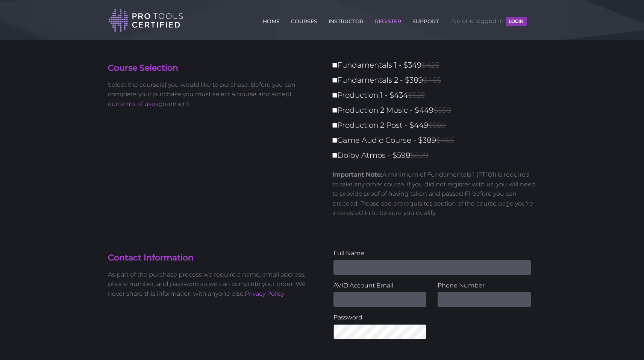 This screenshot has height=360, width=644. What do you see at coordinates (516, 21) in the screenshot?
I see `button: LOGIN` at bounding box center [516, 21].